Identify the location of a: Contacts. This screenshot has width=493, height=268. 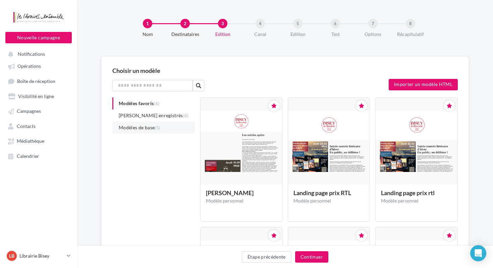
(39, 126).